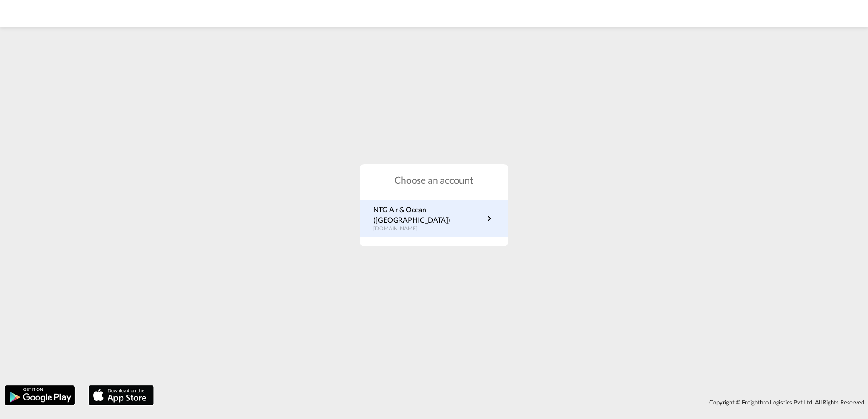 The image size is (868, 419). I want to click on img: apple.png, so click(121, 396).